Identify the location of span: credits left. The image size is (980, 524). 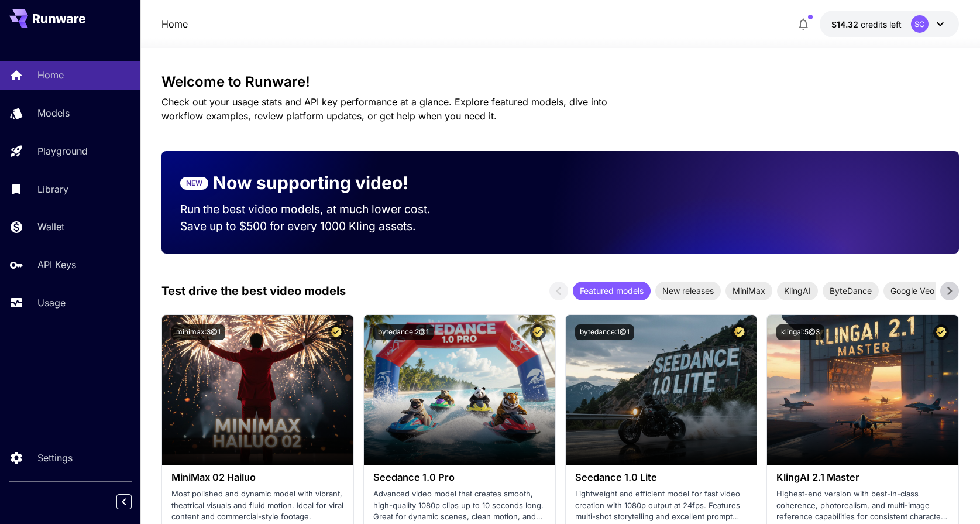
(881, 24).